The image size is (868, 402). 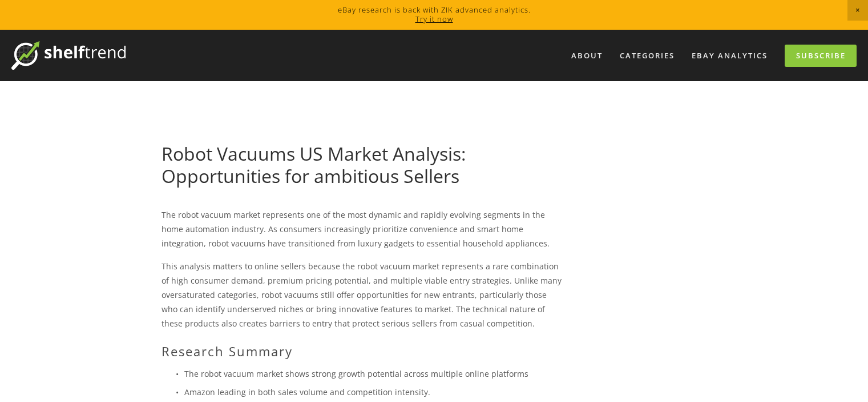 What do you see at coordinates (361, 351) in the screenshot?
I see `h2: Research Summary` at bounding box center [361, 351].